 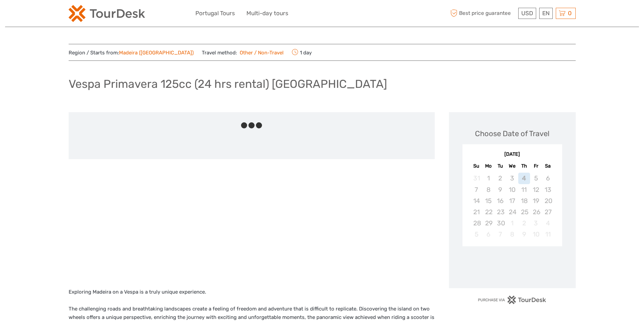 What do you see at coordinates (512, 166) in the screenshot?
I see `div: We` at bounding box center [512, 166].